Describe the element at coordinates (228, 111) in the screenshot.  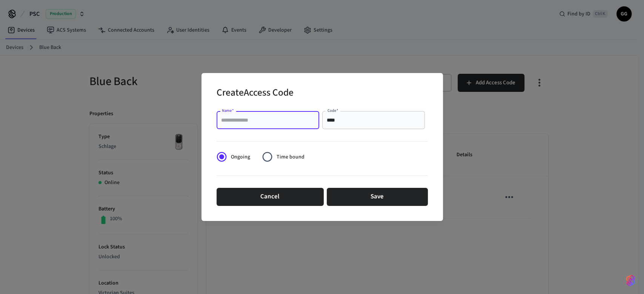
I see `label: Name` at that location.